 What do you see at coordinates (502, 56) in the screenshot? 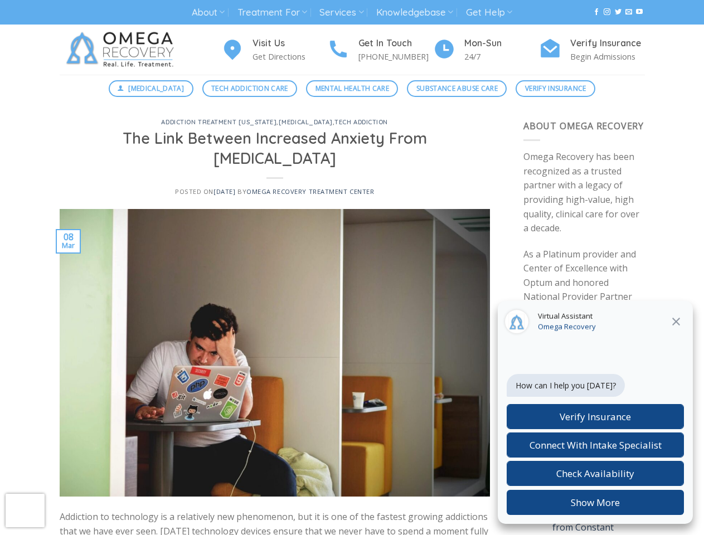
I see `p: 24/7` at bounding box center [502, 56].